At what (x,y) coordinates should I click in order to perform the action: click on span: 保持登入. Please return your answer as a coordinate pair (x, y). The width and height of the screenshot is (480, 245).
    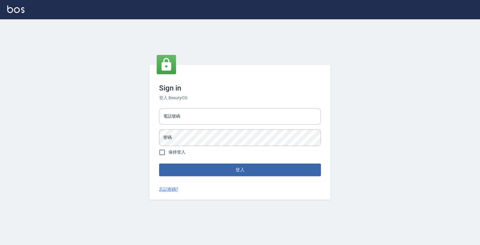
    Looking at the image, I should click on (177, 152).